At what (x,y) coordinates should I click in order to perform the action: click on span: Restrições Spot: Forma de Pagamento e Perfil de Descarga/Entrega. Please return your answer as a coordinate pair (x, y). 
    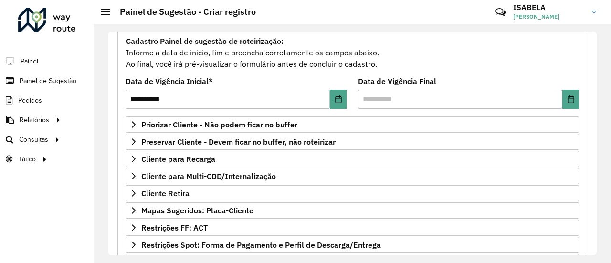
    Looking at the image, I should click on (261, 245).